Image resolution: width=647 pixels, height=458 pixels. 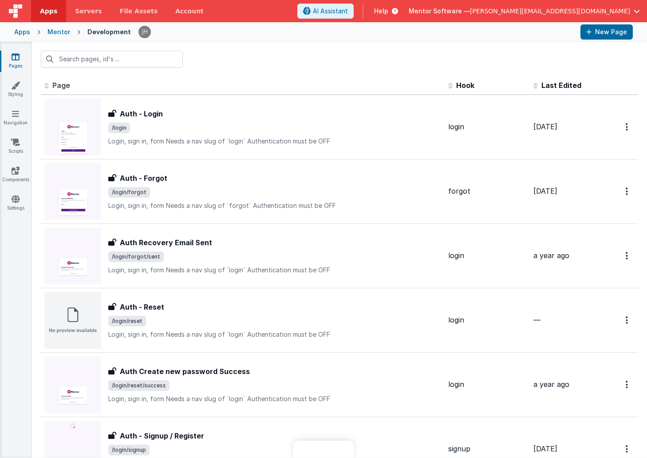 What do you see at coordinates (119, 128) in the screenshot?
I see `span: /login` at bounding box center [119, 128].